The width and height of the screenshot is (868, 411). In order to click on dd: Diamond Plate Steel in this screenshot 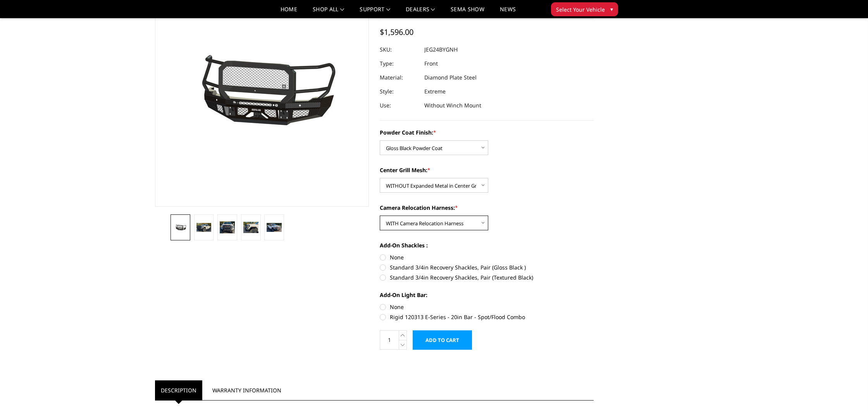, I will do `click(450, 78)`.